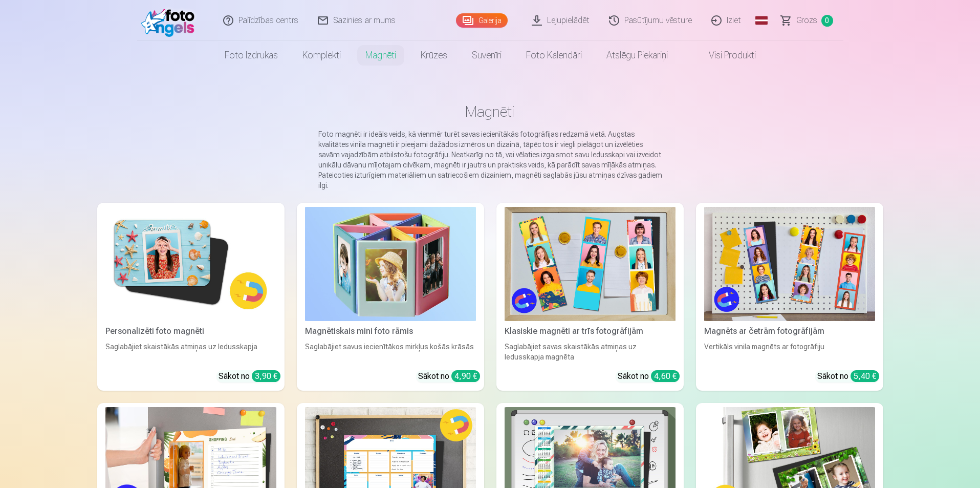 The width and height of the screenshot is (980, 488). I want to click on div: 5,40 €, so click(865, 375).